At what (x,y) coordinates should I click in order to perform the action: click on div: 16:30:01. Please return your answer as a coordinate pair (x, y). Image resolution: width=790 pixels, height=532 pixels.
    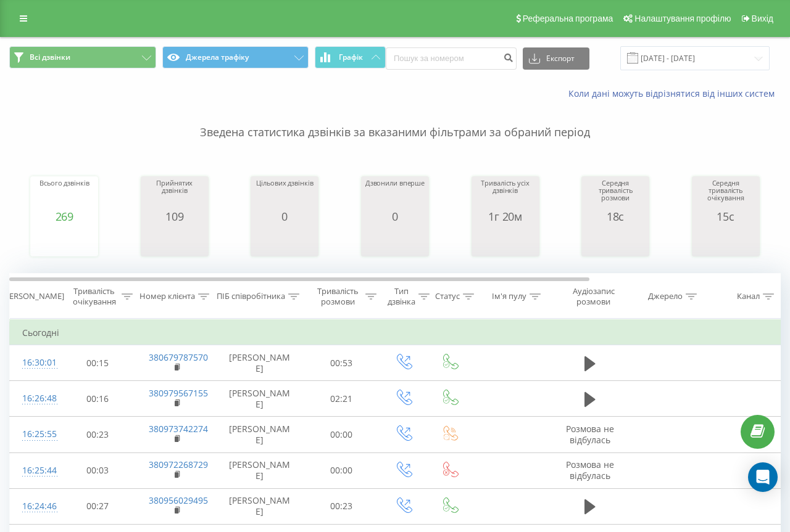
    Looking at the image, I should click on (35, 362).